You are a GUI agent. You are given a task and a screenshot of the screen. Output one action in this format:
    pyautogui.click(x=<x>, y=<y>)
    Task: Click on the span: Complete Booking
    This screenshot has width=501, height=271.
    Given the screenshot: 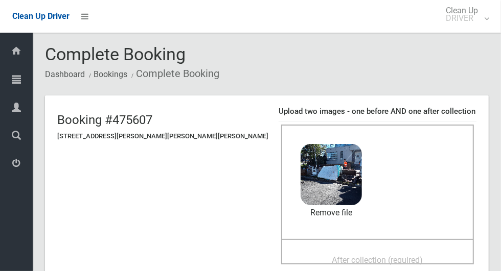 What is the action you would take?
    pyautogui.click(x=115, y=54)
    